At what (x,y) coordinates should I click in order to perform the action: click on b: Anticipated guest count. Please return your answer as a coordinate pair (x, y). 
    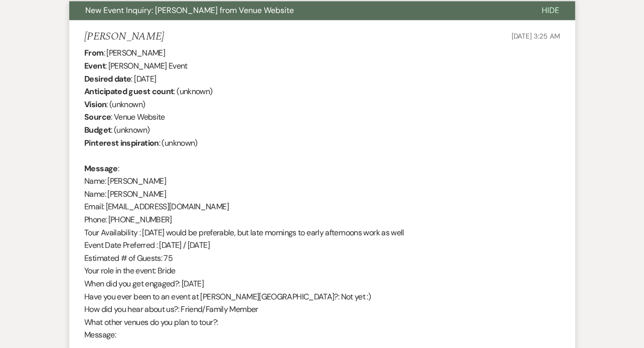
    Looking at the image, I should click on (129, 91).